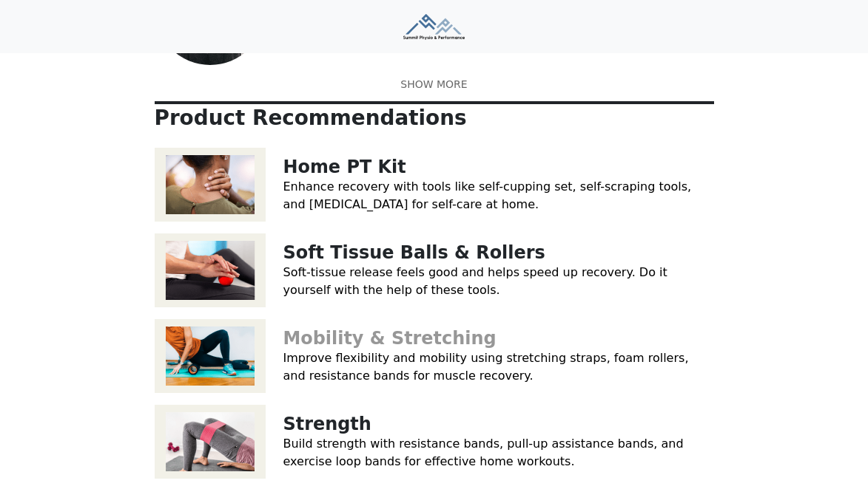  Describe the element at coordinates (475, 281) in the screenshot. I see `a: Soft-tissue release feels good and helps speed up recovery. Do it yourself with the help of these...` at that location.